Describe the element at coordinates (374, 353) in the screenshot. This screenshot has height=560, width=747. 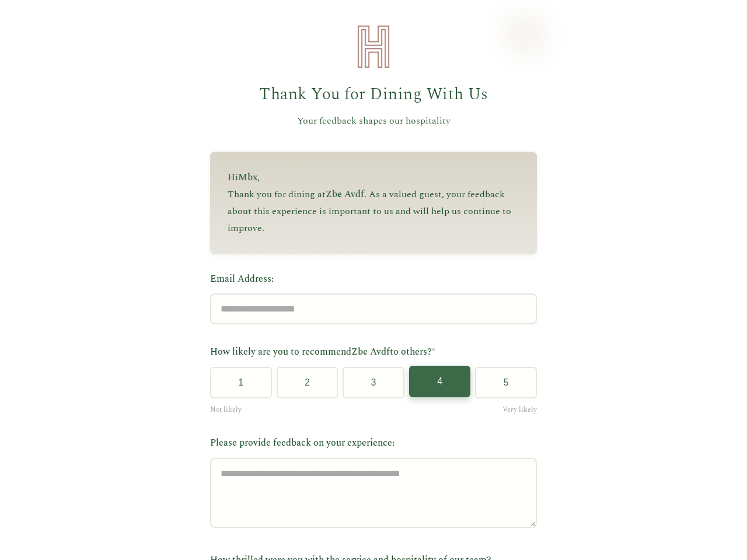
I see `label: How likely are you to recommend to others?` at that location.